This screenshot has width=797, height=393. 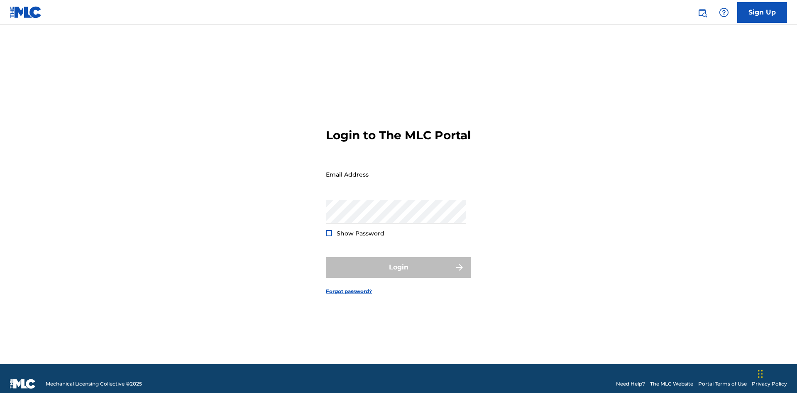 What do you see at coordinates (762, 12) in the screenshot?
I see `a: Sign Up` at bounding box center [762, 12].